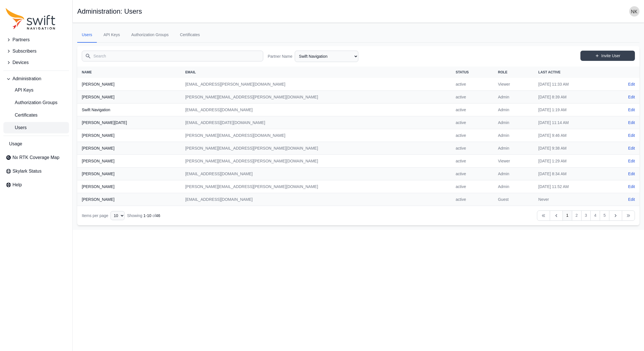 The image size is (644, 351). What do you see at coordinates (280, 56) in the screenshot?
I see `label: Partner Name` at bounding box center [280, 56].